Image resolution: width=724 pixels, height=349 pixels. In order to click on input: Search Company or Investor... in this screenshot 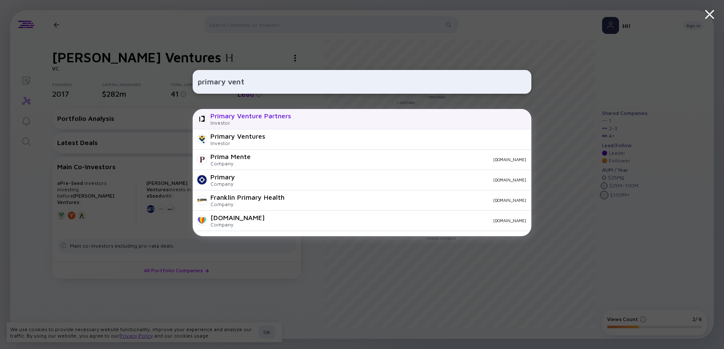, I will do `click(362, 82)`.